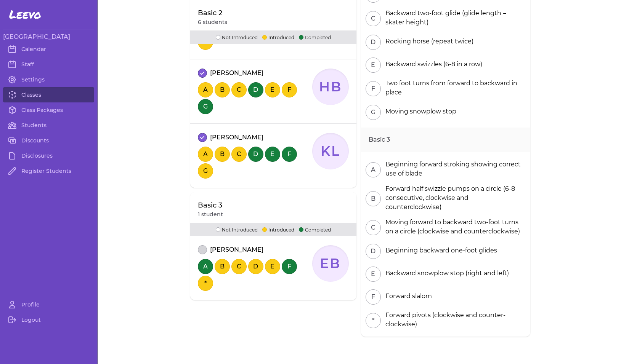 The width and height of the screenshot is (621, 364). I want to click on a: Settings, so click(48, 80).